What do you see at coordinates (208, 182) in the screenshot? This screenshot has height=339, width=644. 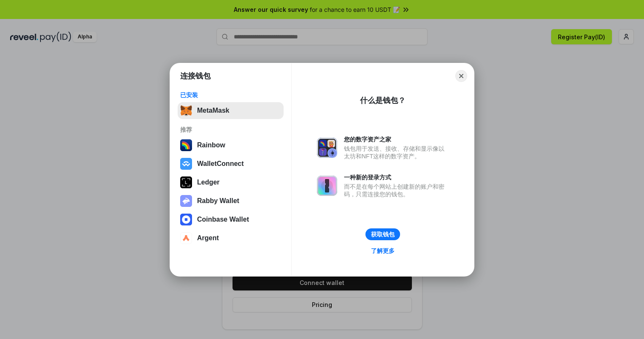 I see `div: Ledger` at bounding box center [208, 182].